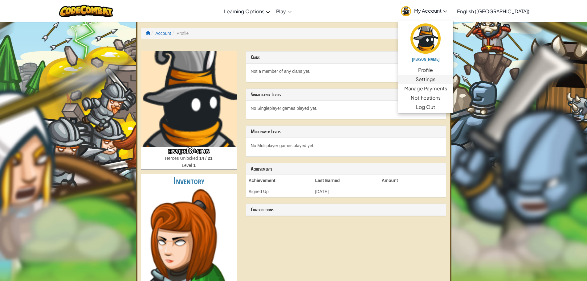  I want to click on a: Notifications, so click(425, 98).